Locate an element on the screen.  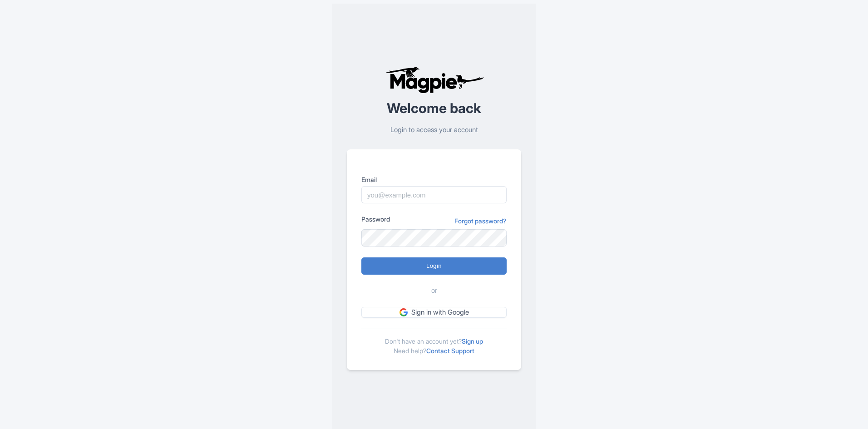
a: Forgot password? is located at coordinates (480, 220).